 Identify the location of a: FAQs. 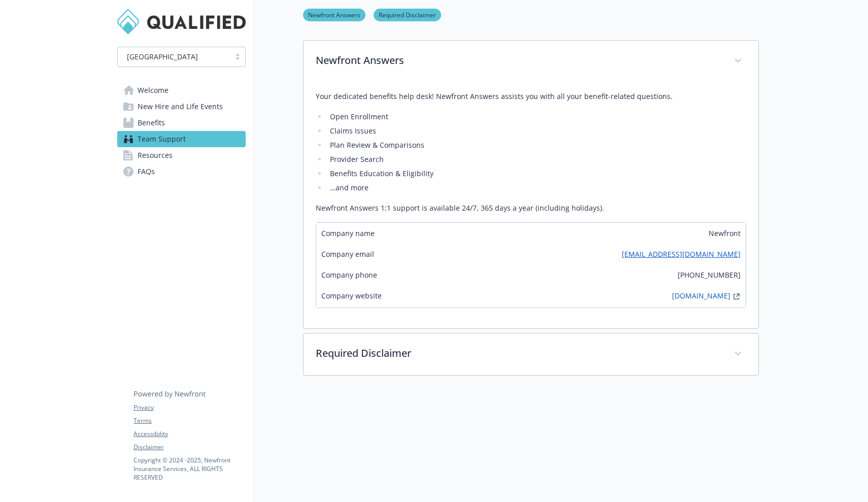
(181, 172).